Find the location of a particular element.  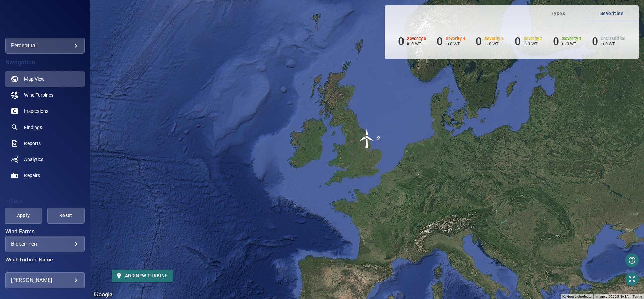

a: Open this area in Google Maps (opens a new window) is located at coordinates (103, 295).